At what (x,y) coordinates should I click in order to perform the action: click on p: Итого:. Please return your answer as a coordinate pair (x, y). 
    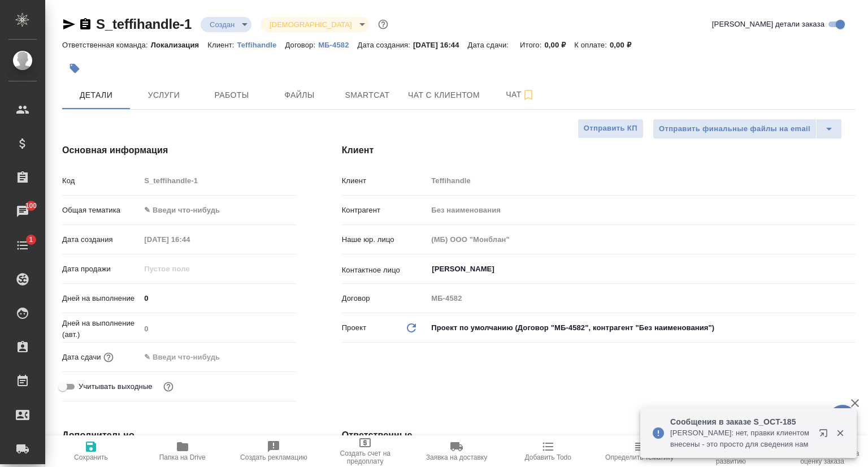
    Looking at the image, I should click on (532, 44).